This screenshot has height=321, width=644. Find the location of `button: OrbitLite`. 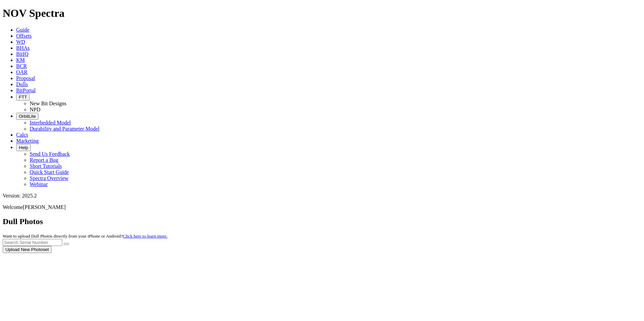

button: OrbitLite is located at coordinates (27, 116).